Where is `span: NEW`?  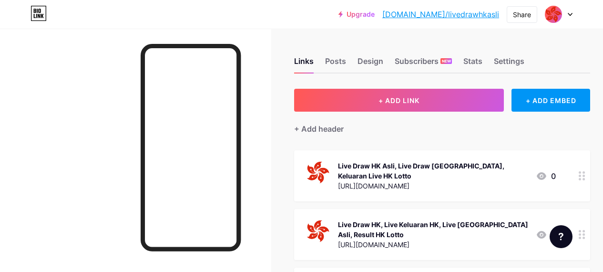 span: NEW is located at coordinates (447, 61).